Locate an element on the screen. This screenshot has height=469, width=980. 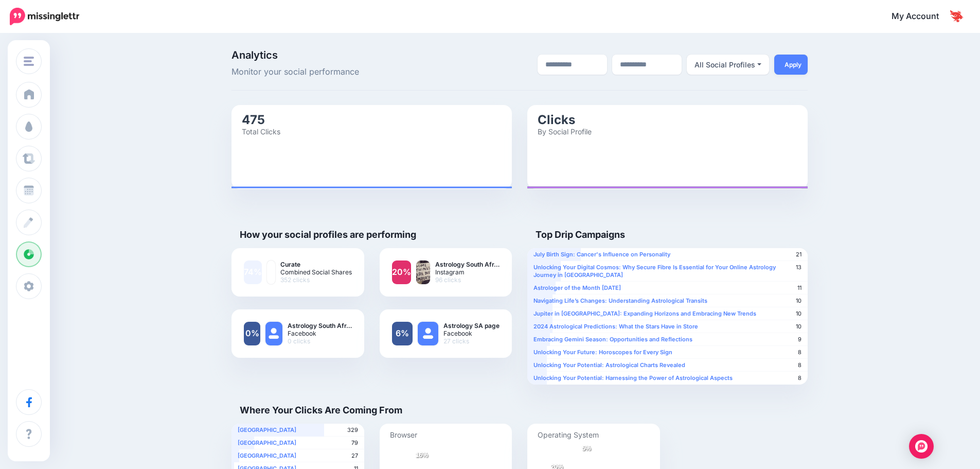
b: Unlocking Your Potential: Astrological Charts Revealed is located at coordinates (610, 365).